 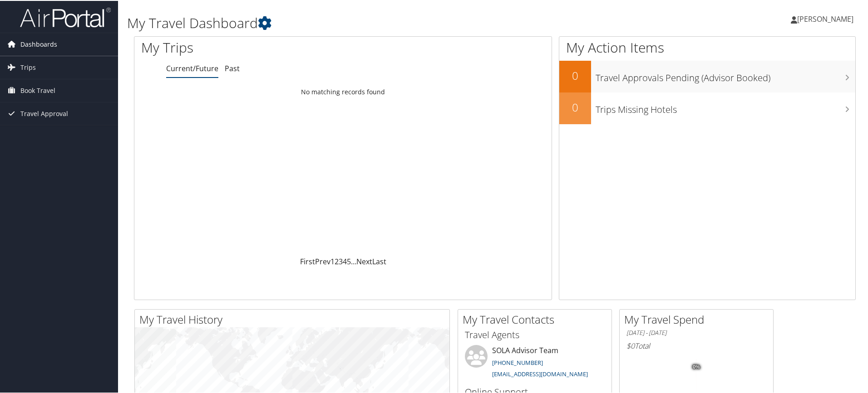 What do you see at coordinates (535, 363) in the screenshot?
I see `li: SOLA Advisor Team` at bounding box center [535, 363].